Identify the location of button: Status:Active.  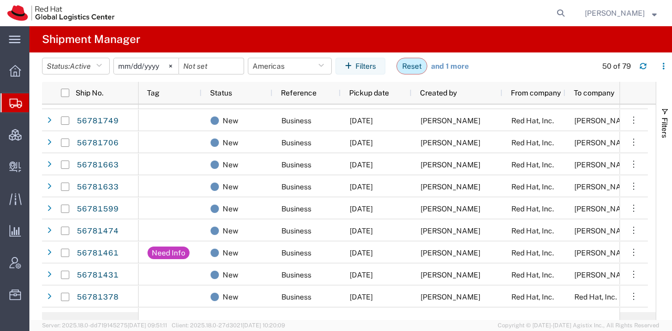
(76, 66).